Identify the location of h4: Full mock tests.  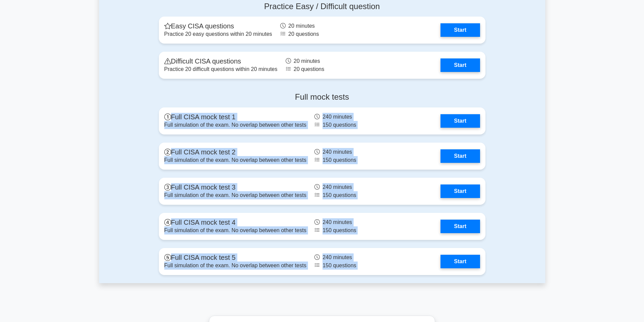
(322, 97).